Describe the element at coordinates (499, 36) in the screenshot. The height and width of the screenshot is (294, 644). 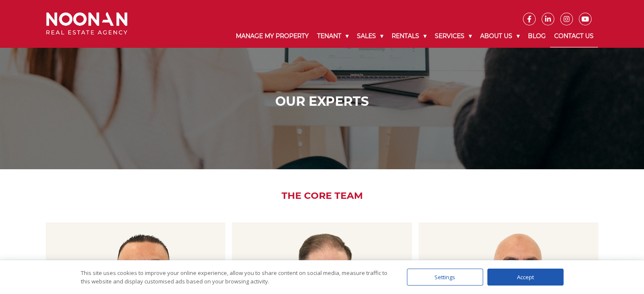
I see `a: About Us` at that location.